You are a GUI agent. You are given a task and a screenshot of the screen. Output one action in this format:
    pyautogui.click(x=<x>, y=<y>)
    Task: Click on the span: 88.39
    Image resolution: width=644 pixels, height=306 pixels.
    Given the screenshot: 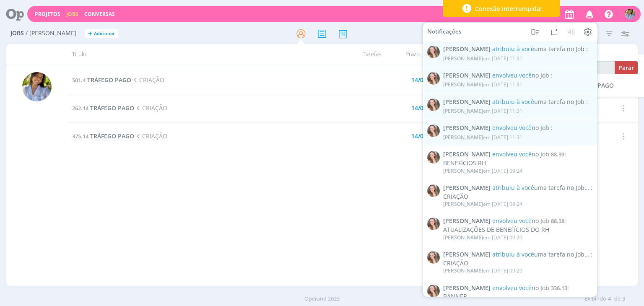 What is the action you would take?
    pyautogui.click(x=558, y=154)
    